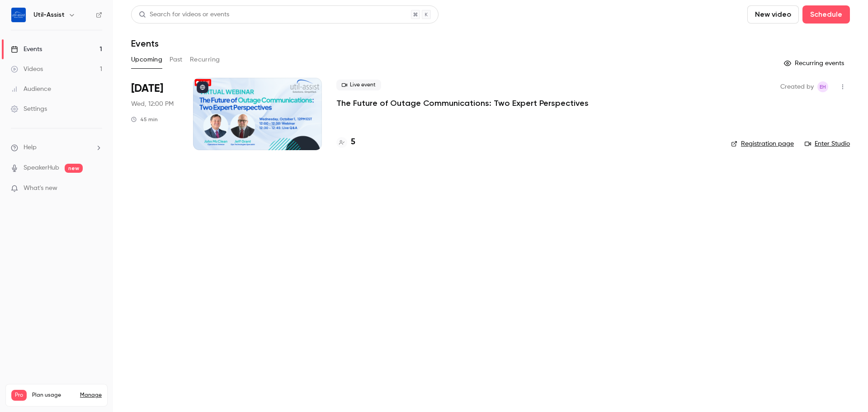 The width and height of the screenshot is (868, 412). I want to click on span: Created by, so click(797, 87).